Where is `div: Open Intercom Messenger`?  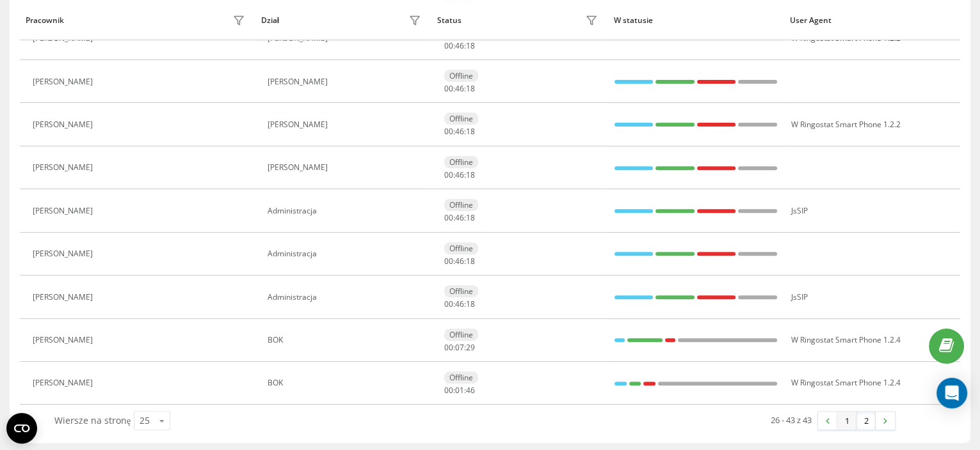 div: Open Intercom Messenger is located at coordinates (952, 393).